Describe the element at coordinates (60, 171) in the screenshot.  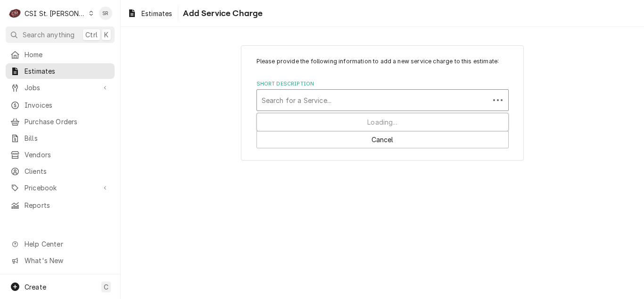
I see `a: Clients` at that location.